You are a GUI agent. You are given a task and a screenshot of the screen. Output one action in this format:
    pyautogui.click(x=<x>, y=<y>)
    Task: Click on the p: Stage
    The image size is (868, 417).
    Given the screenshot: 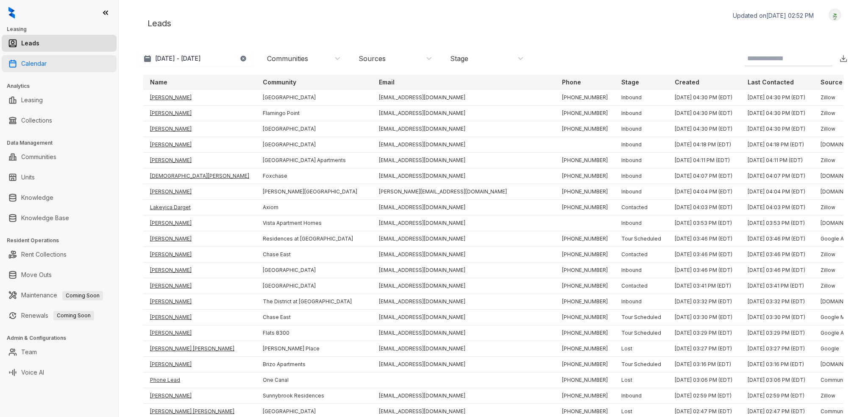 What is the action you would take?
    pyautogui.click(x=630, y=83)
    